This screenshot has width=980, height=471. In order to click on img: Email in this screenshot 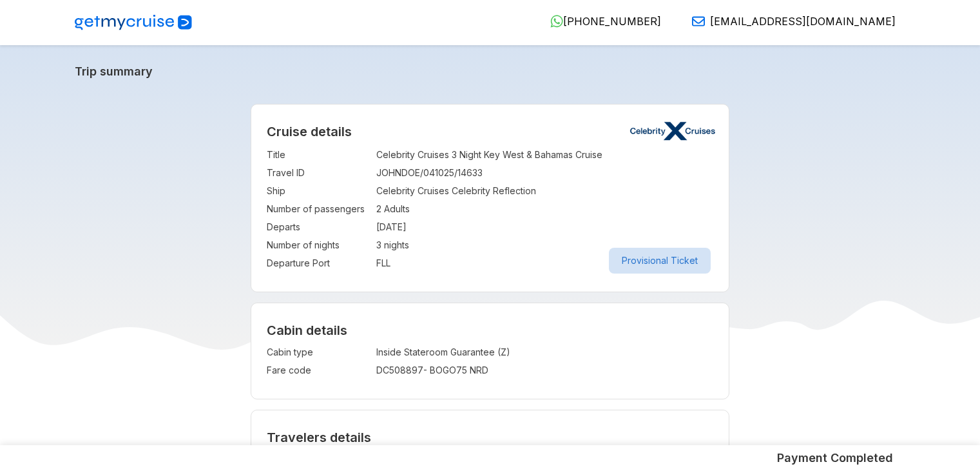, I will do `click(698, 21)`.